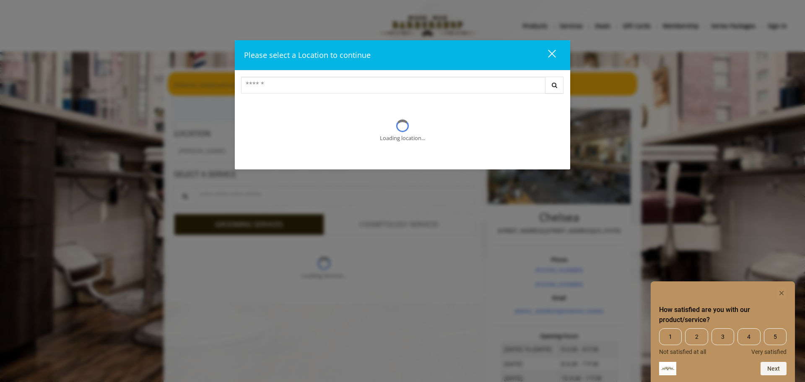 This screenshot has width=805, height=382. Describe the element at coordinates (307, 55) in the screenshot. I see `span: Please select a Location to continue` at that location.